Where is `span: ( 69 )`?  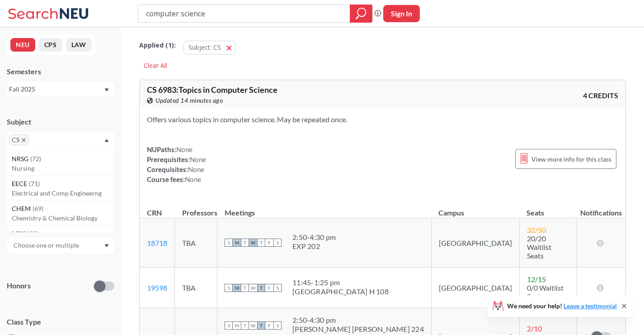
span: ( 69 ) is located at coordinates (38, 208).